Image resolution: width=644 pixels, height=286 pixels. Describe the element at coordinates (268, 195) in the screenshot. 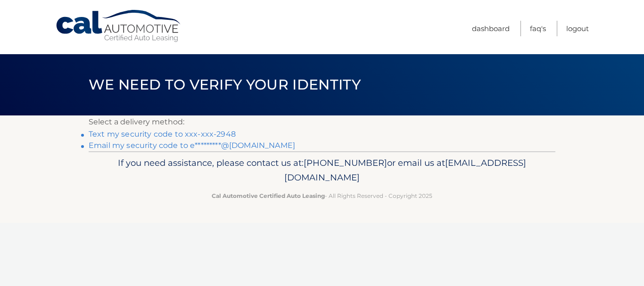

I see `strong: Cal Automotive Certified Auto Leasing` at that location.